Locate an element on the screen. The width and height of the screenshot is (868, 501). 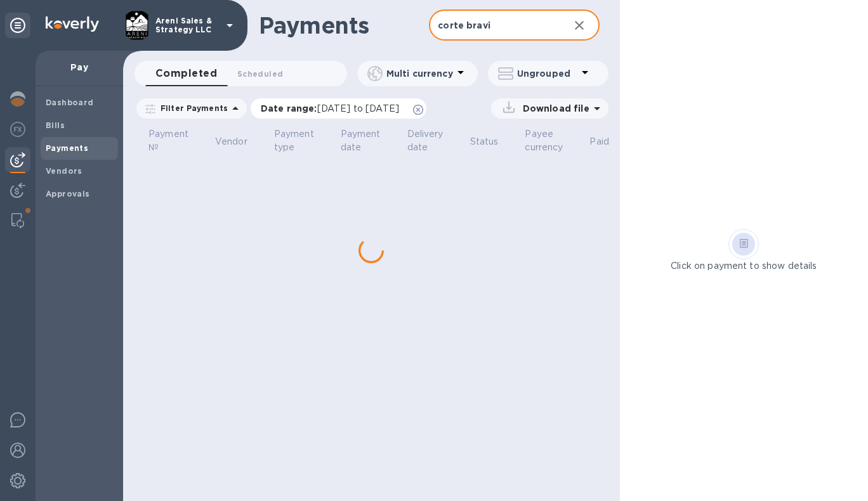
span: Payee currency is located at coordinates (552, 141).